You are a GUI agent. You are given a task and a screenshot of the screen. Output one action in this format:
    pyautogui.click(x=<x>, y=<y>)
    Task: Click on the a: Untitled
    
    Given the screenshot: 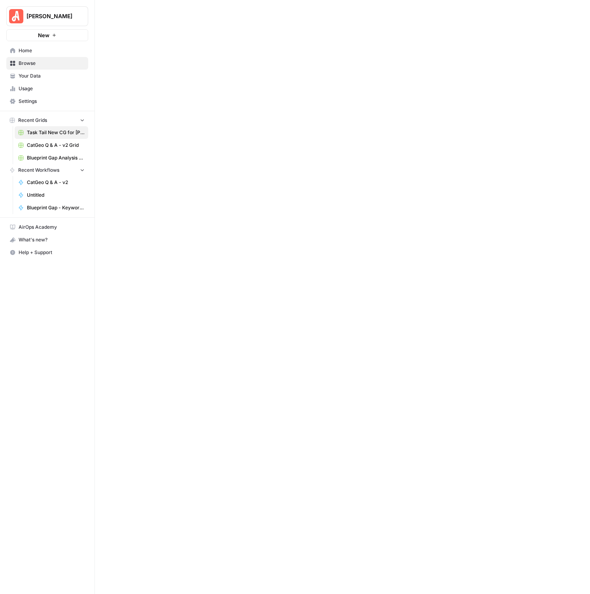 What is the action you would take?
    pyautogui.click(x=51, y=195)
    